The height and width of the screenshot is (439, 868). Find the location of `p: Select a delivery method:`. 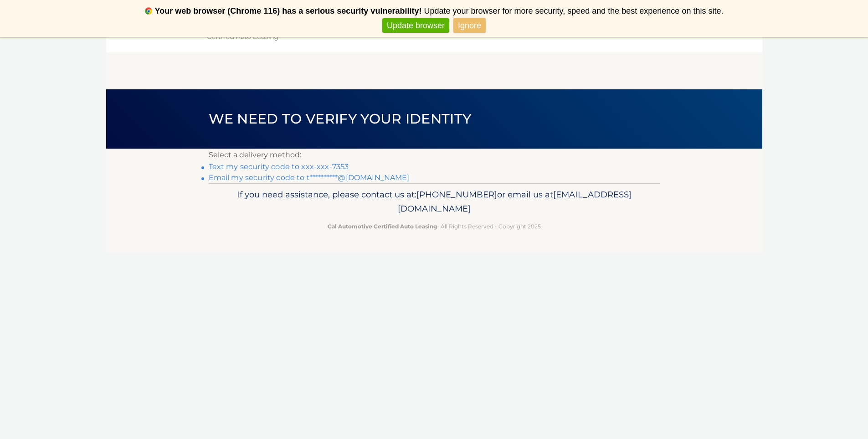

p: Select a delivery method: is located at coordinates (434, 155).